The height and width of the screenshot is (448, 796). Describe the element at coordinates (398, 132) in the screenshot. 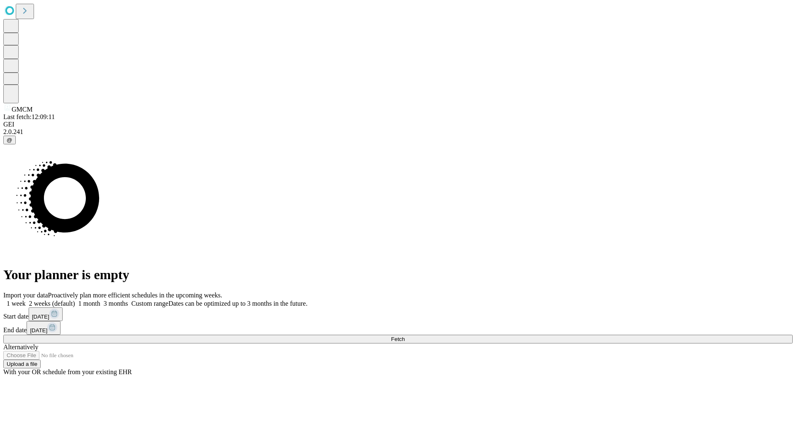

I see `div: 2.0.241` at that location.